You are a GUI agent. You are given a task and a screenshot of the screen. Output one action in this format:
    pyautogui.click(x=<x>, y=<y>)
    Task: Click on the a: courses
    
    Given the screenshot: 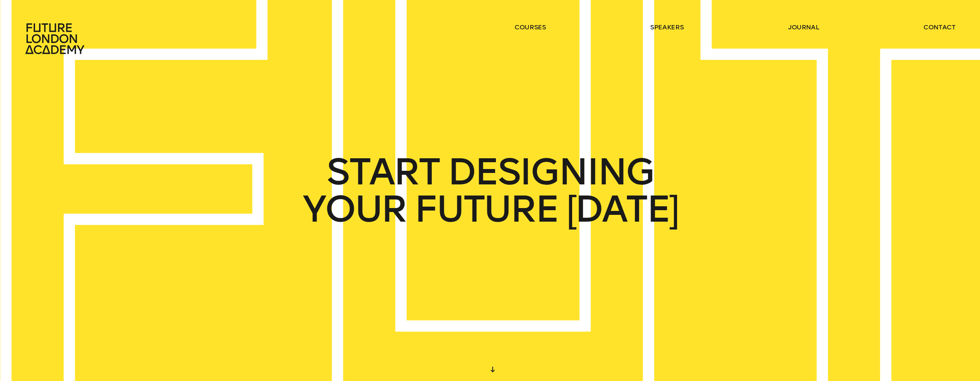 What is the action you would take?
    pyautogui.click(x=530, y=27)
    